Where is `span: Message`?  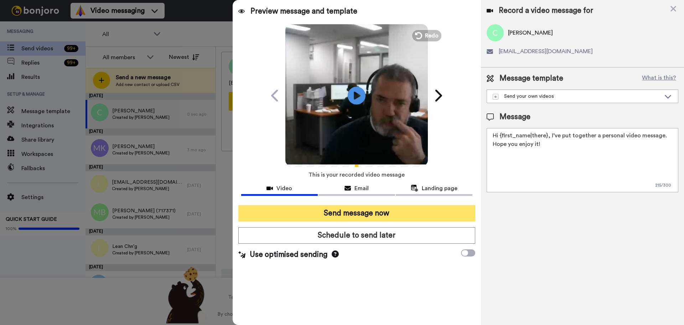
span: Message is located at coordinates (515, 117).